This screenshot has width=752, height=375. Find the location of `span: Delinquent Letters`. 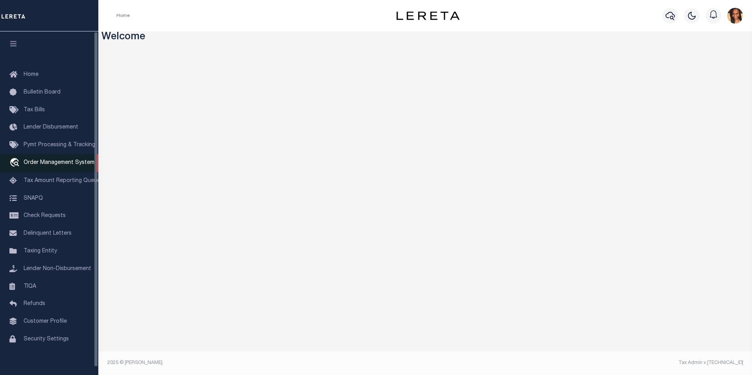

span: Delinquent Letters is located at coordinates (48, 234).